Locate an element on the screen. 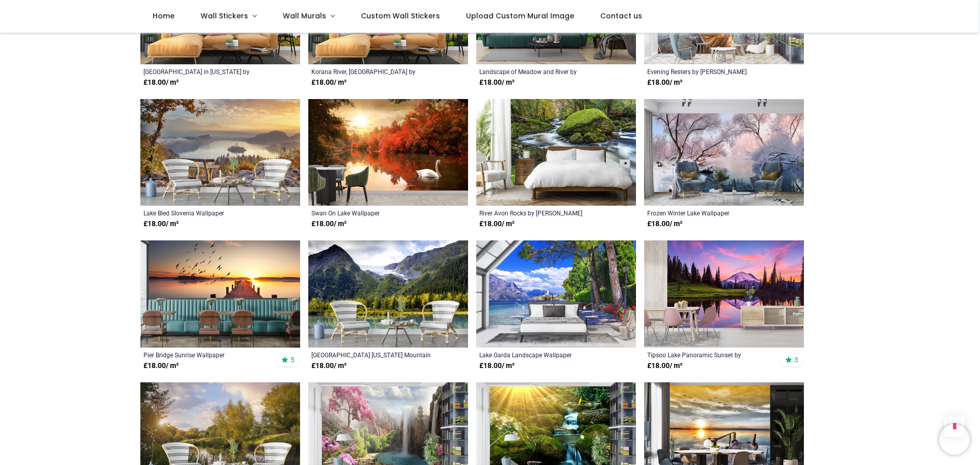 The width and height of the screenshot is (980, 465). a: Lake Bled Slovenia Wallpaper is located at coordinates (205, 213).